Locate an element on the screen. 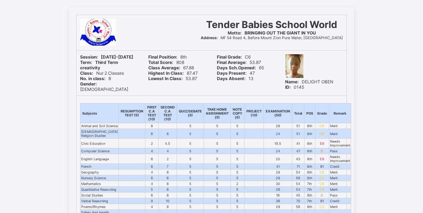  span: 47 is located at coordinates (236, 73).